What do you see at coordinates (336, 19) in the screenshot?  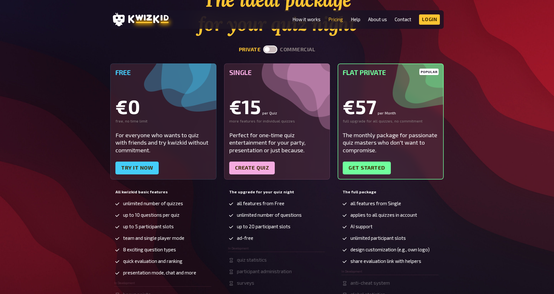 I see `a: Pricing` at bounding box center [336, 19].